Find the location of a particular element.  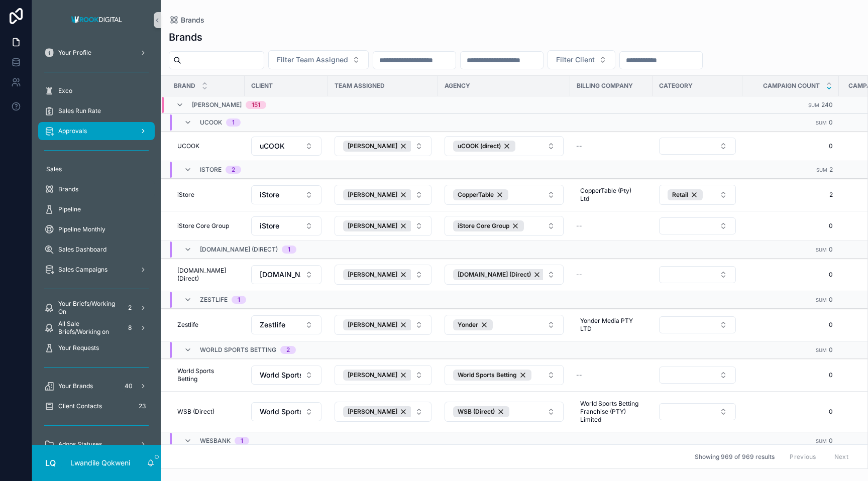

span: 240 is located at coordinates (827, 104).